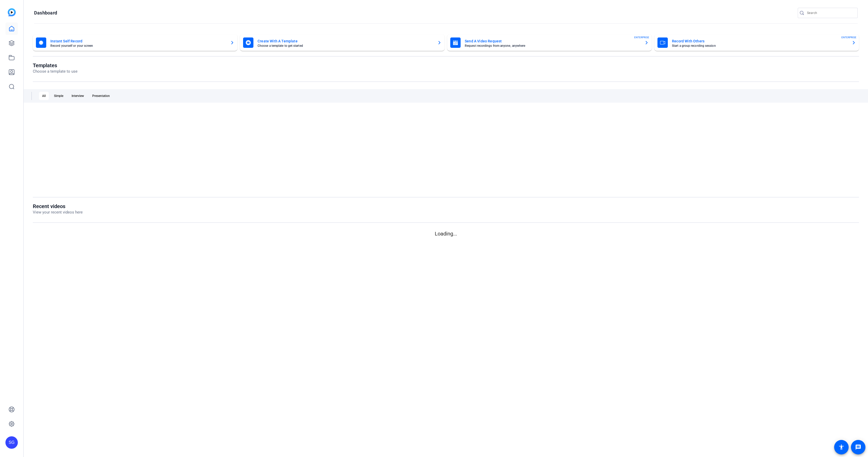 The width and height of the screenshot is (868, 457). Describe the element at coordinates (550, 42) in the screenshot. I see `button: Send A Video RequestRequest recordings from anyone, anywhereENTERPRISE` at that location.